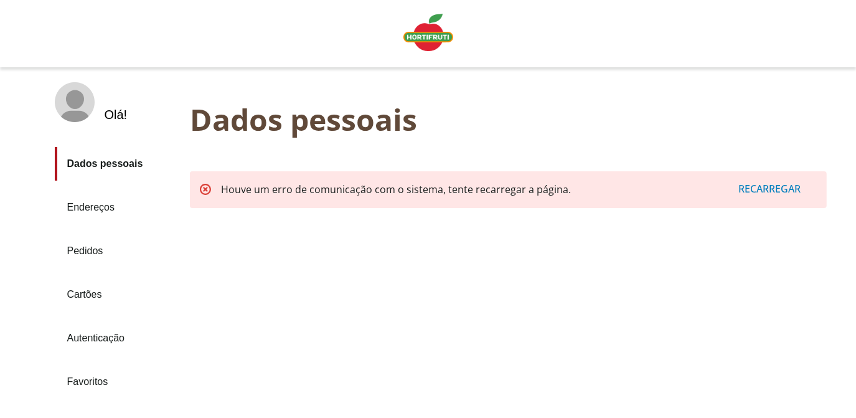  I want to click on div: Olá !, so click(116, 115).